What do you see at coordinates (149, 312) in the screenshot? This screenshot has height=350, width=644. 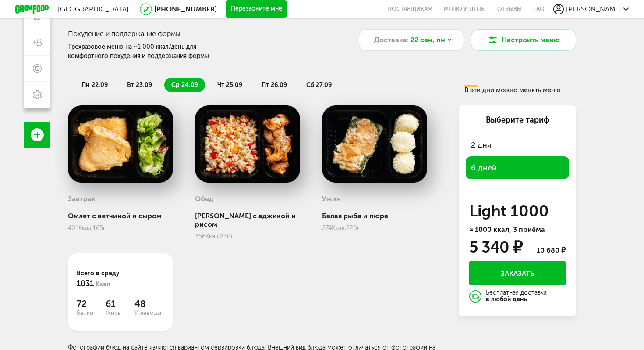 I see `span: Углеводы` at bounding box center [149, 312].